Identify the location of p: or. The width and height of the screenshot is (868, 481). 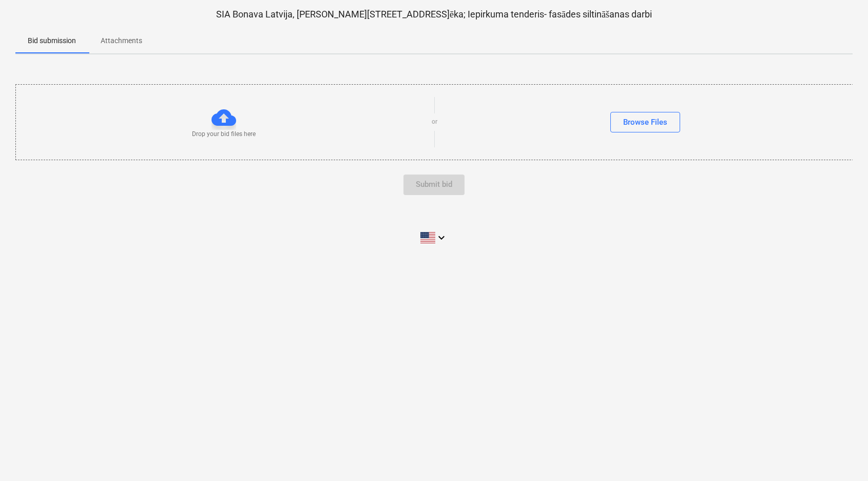
(434, 122).